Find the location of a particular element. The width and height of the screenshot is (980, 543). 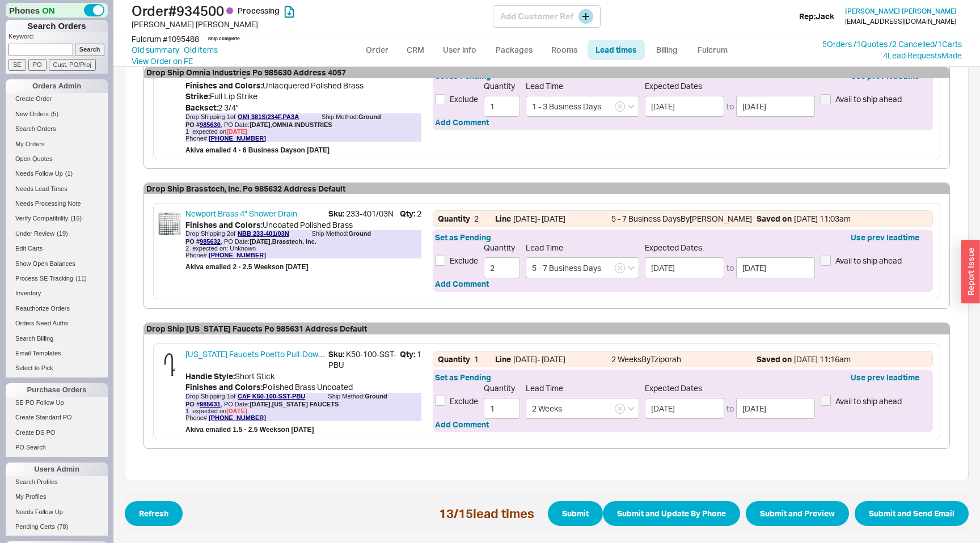

a: OMI 381S/234F.PA3A is located at coordinates (268, 117).